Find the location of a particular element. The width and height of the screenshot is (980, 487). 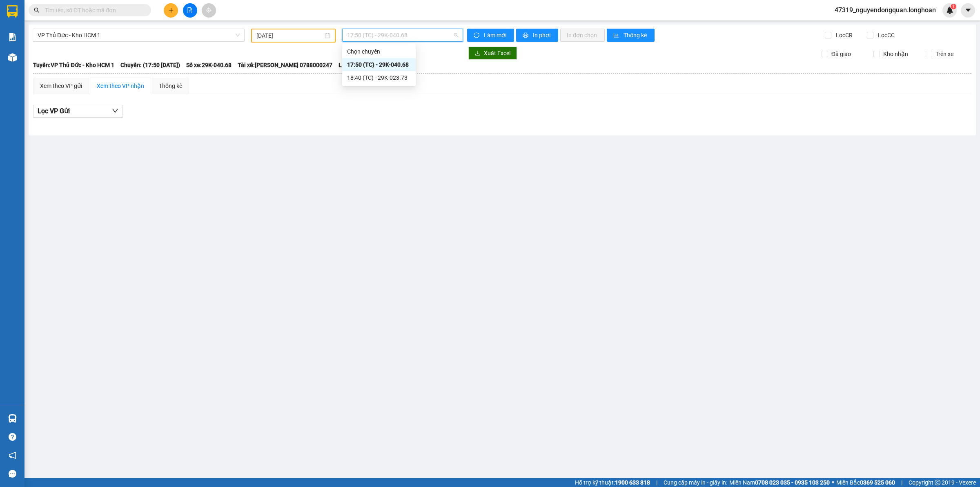

span: In phơi is located at coordinates (542, 35).